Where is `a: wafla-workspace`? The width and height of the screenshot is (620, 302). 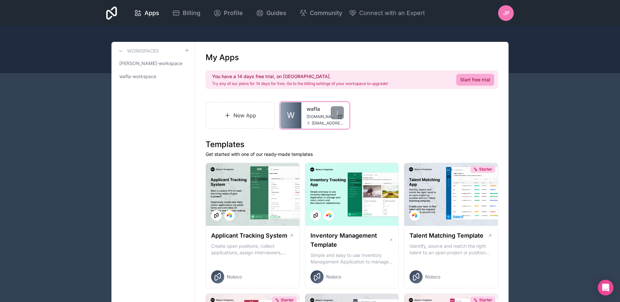
a: wafla-workspace is located at coordinates (153, 76).